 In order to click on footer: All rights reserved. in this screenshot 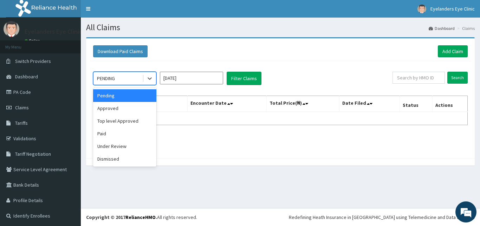, I will do `click(280, 217)`.